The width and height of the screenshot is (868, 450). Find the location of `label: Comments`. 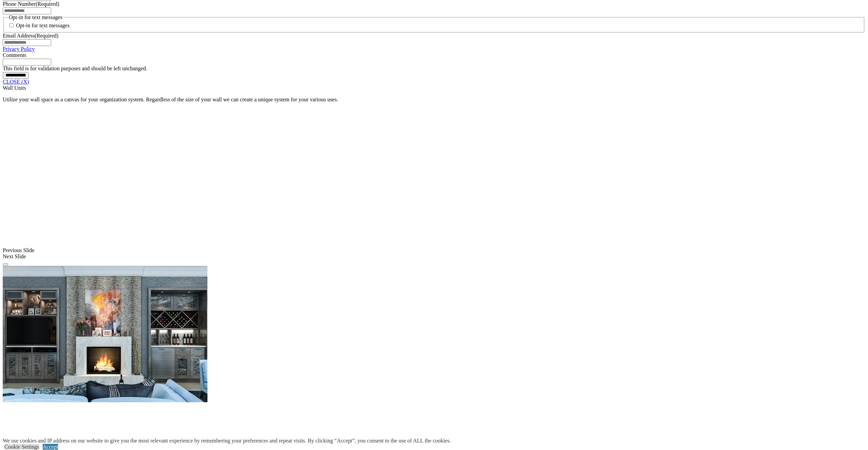

label: Comments is located at coordinates (14, 55).